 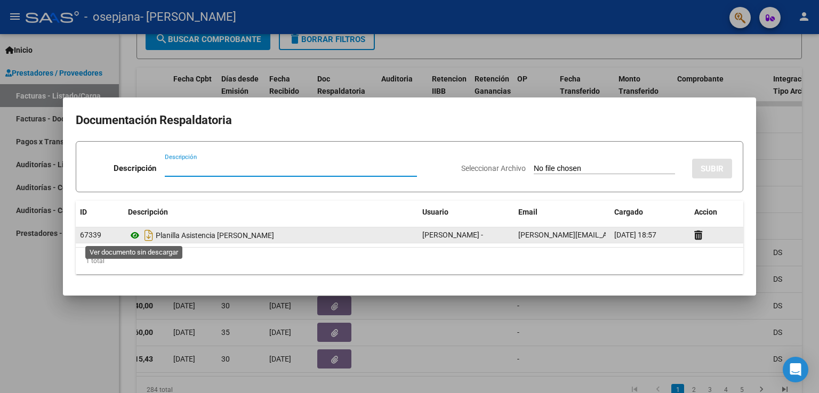 I want to click on span: Seleccionar Archivo, so click(x=493, y=168).